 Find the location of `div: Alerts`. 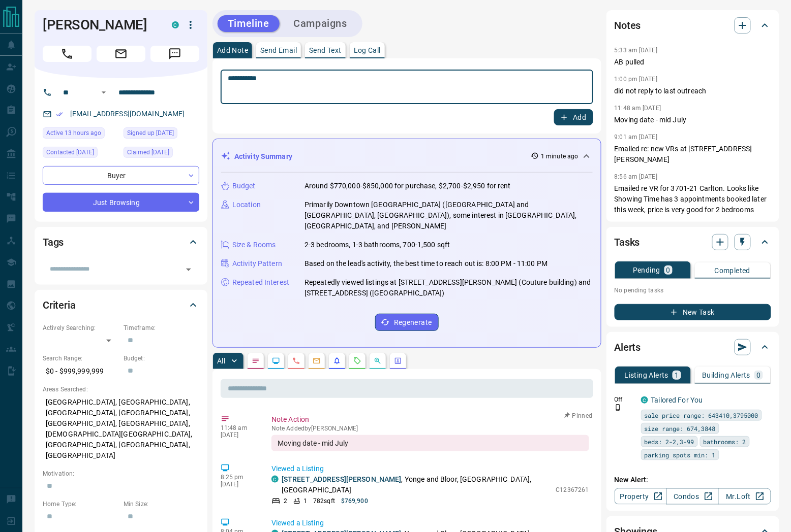

div: Alerts is located at coordinates (692, 347).